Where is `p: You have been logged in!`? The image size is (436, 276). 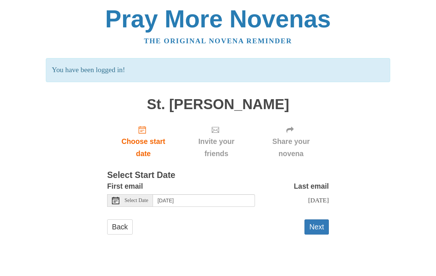
p: You have been logged in! is located at coordinates (218, 70).